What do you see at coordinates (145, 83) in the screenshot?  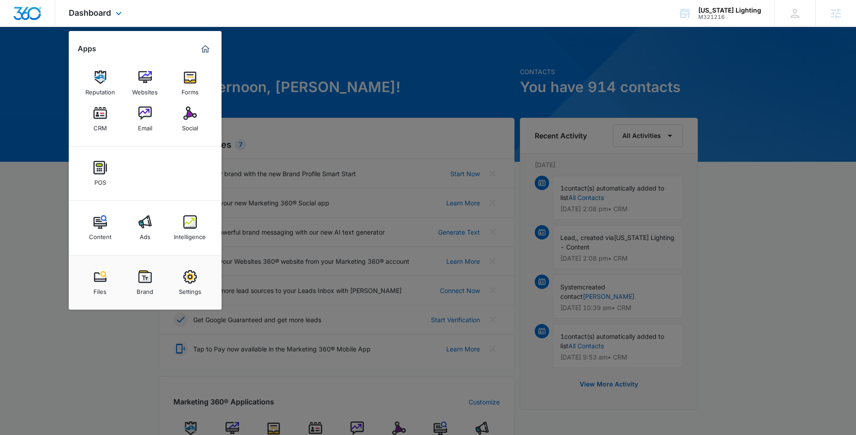 I see `a: Websites` at bounding box center [145, 83].